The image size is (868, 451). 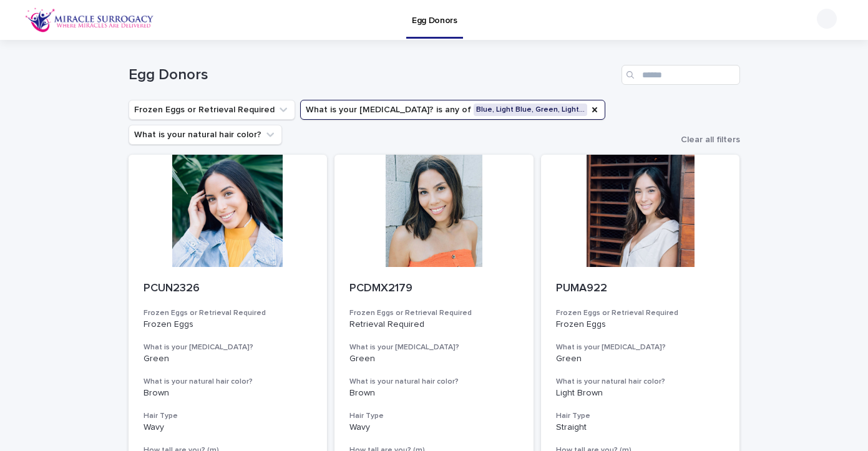 What do you see at coordinates (705, 140) in the screenshot?
I see `button: Clear all filters` at bounding box center [705, 140].